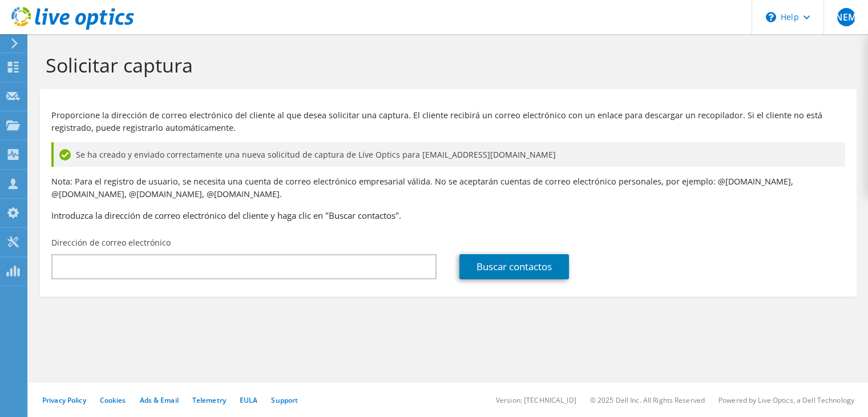 This screenshot has height=417, width=868. I want to click on li: © 2025 Dell Inc. All Rights Reserved, so click(647, 400).